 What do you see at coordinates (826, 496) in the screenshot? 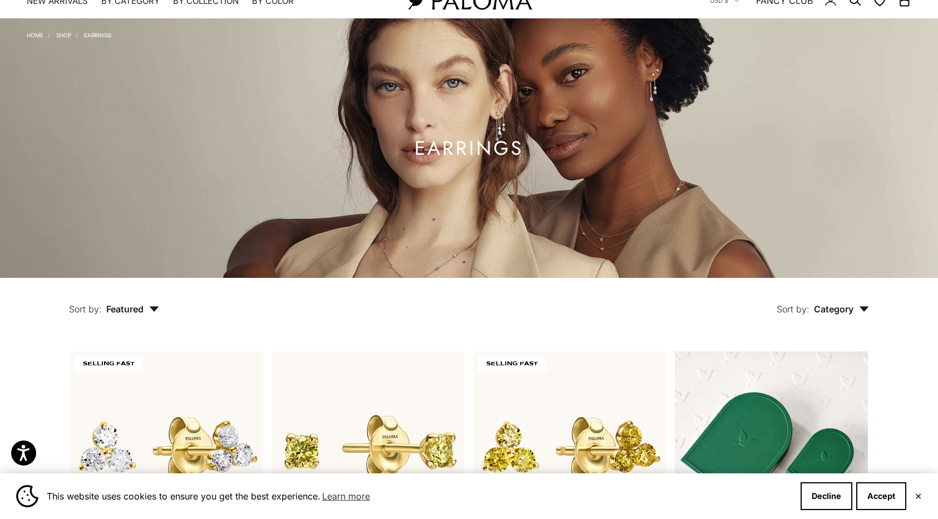
I see `button: Decline` at bounding box center [826, 496].